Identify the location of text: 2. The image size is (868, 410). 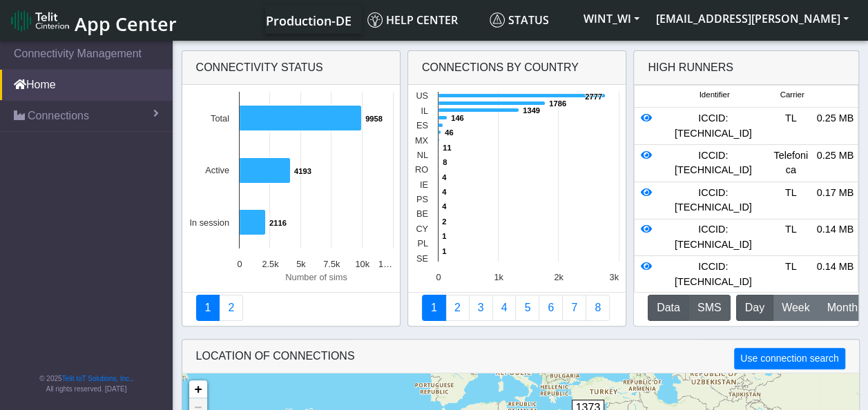
(444, 221).